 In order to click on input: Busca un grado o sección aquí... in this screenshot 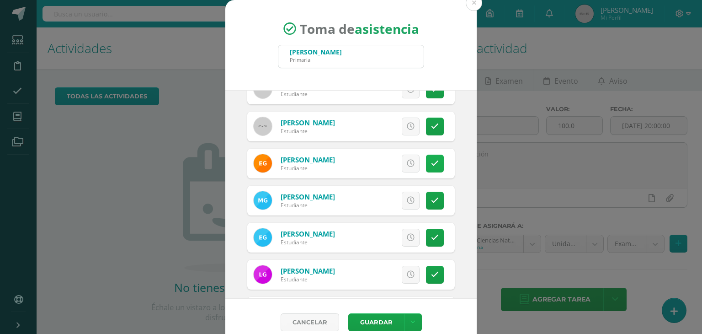, I will do `click(351, 56)`.